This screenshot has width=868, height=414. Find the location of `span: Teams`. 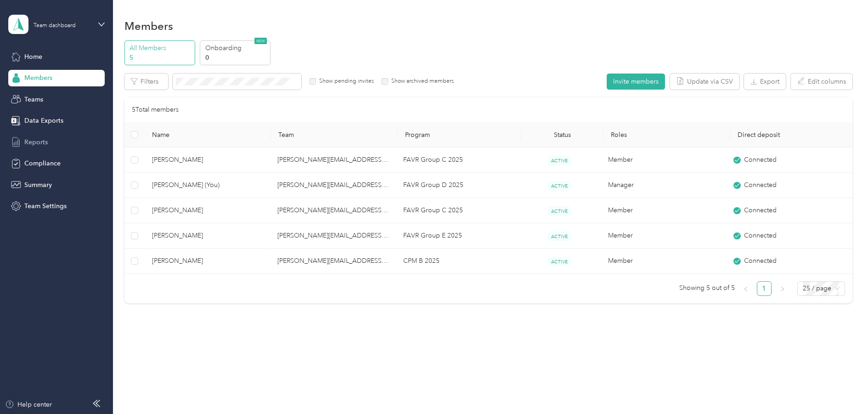

span: Teams is located at coordinates (33, 99).